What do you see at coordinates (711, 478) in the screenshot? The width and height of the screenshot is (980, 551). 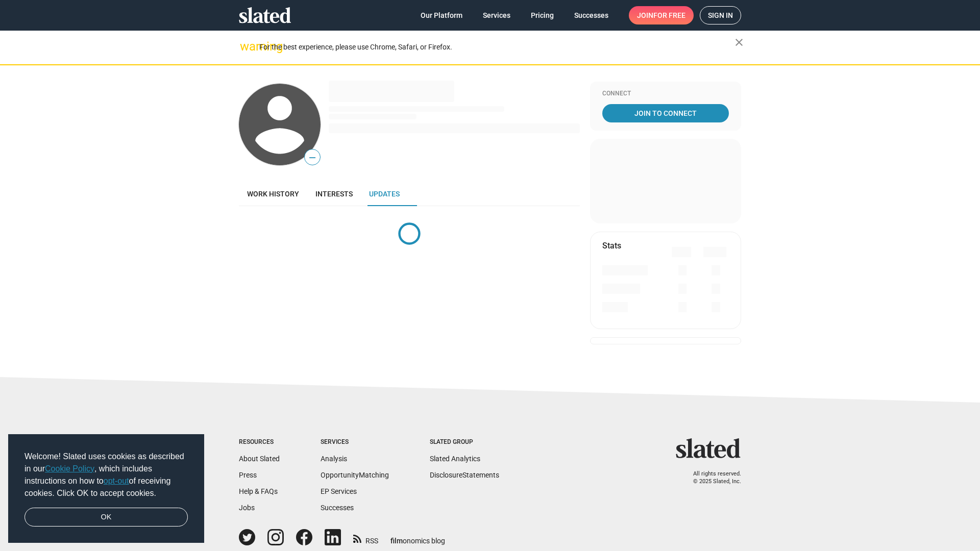 I see `p: All rights reserved. © 2025 Slated, Inc.` at bounding box center [711, 478].